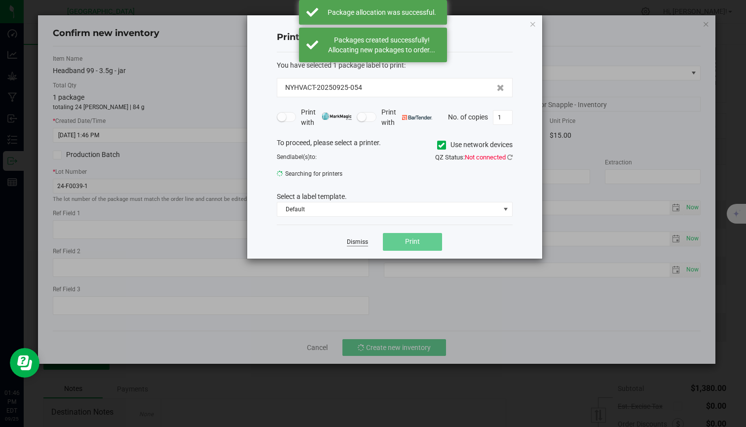  What do you see at coordinates (475, 145) in the screenshot?
I see `label: Use network devices` at bounding box center [475, 145].